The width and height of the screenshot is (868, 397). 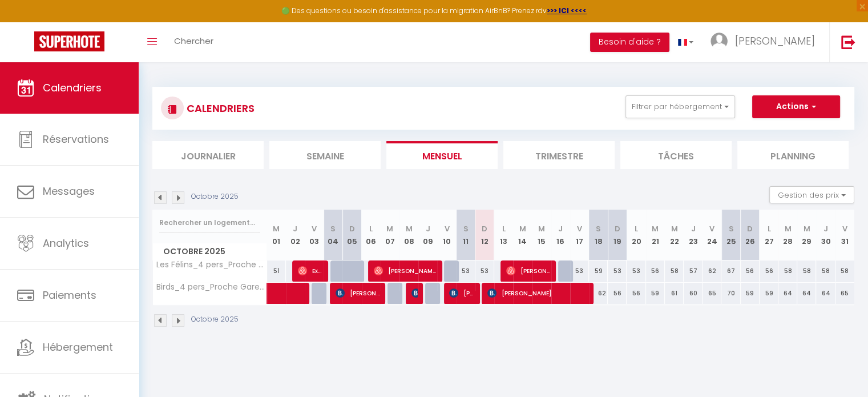 I want to click on strong: >>> ICI <<<<, so click(x=566, y=10).